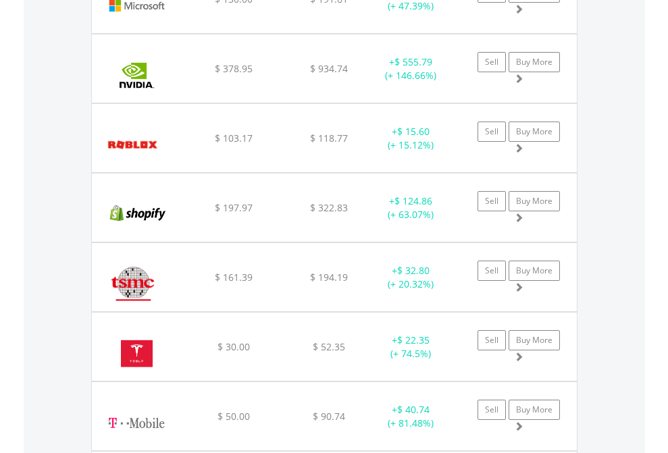 The image size is (668, 453). What do you see at coordinates (234, 277) in the screenshot?
I see `span: $ 161.39` at bounding box center [234, 277].